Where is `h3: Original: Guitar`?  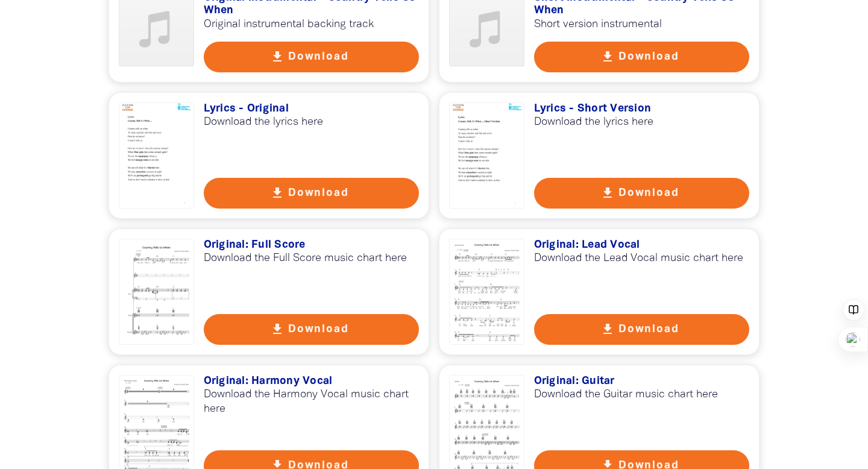
h3: Original: Guitar is located at coordinates (642, 381).